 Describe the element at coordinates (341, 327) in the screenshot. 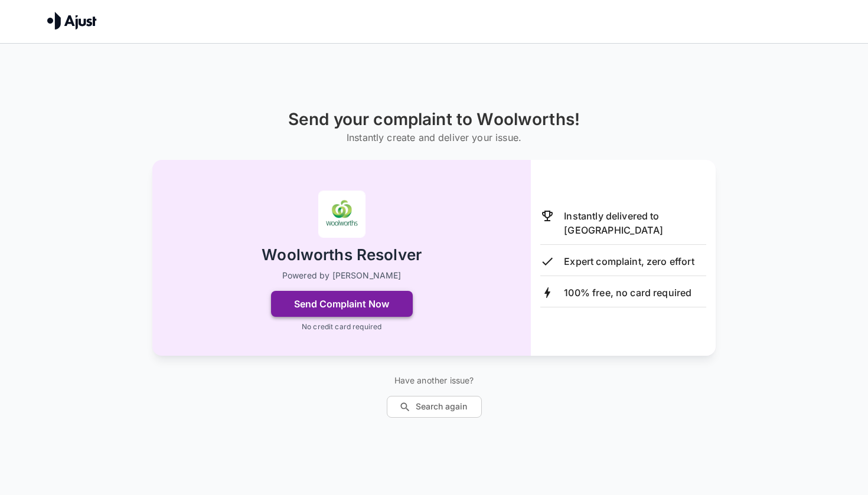

I see `p: No credit card required` at that location.